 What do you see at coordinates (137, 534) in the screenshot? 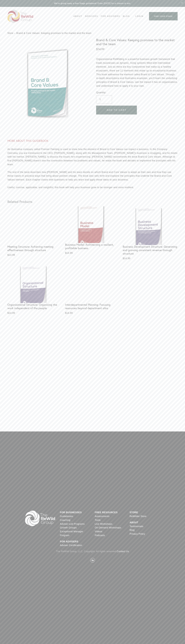
I see `a: Privacy Policy` at bounding box center [137, 534].